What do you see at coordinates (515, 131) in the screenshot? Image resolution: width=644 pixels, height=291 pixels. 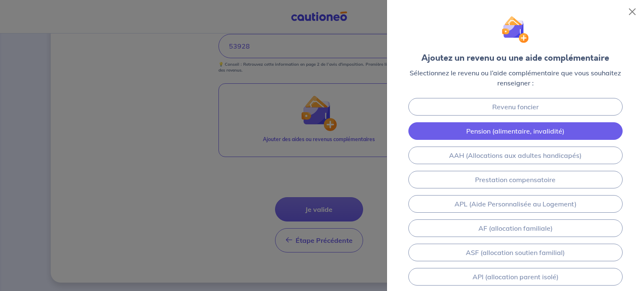 I see `a: Pension (alimentaire, invalidité)` at bounding box center [515, 131].